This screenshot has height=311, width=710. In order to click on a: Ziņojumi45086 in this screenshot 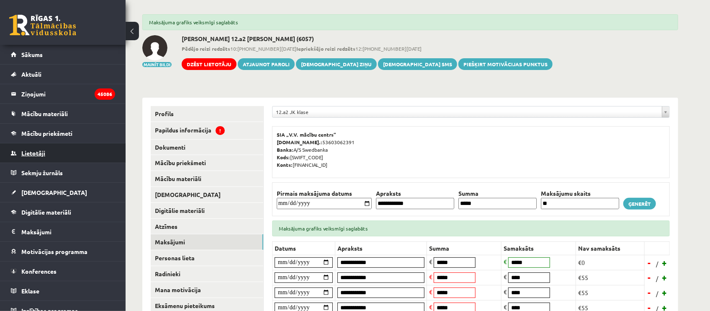, I will do `click(63, 94)`.